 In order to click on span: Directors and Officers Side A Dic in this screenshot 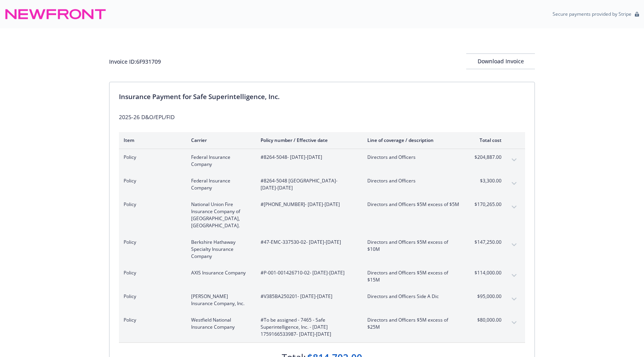, I will do `click(413, 297)`.